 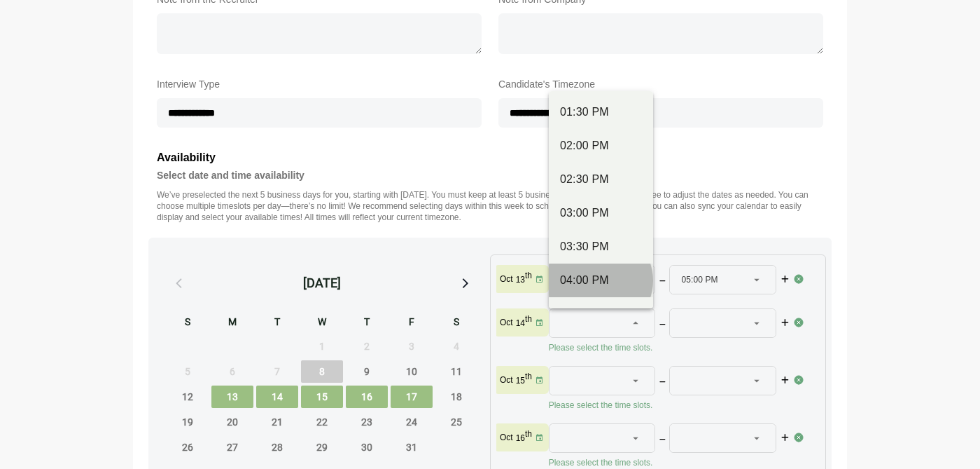 I want to click on span: Friday, October 17, 2025, so click(x=412, y=396).